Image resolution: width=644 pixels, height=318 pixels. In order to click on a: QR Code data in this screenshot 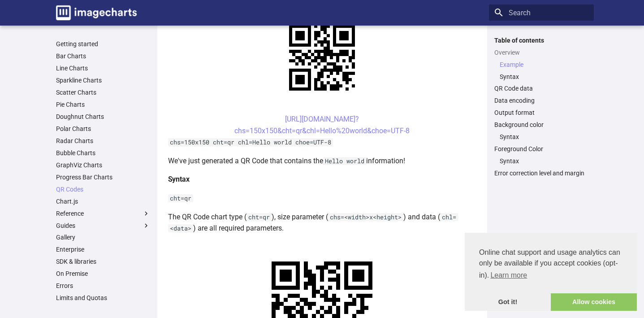, I will do `click(541, 88)`.